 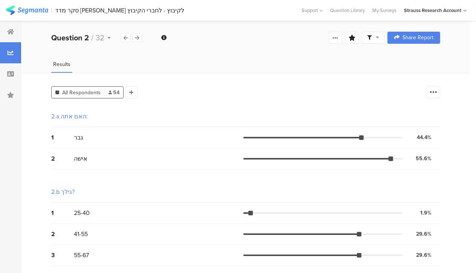 I want to click on div: 2.b גילך?, so click(x=63, y=192).